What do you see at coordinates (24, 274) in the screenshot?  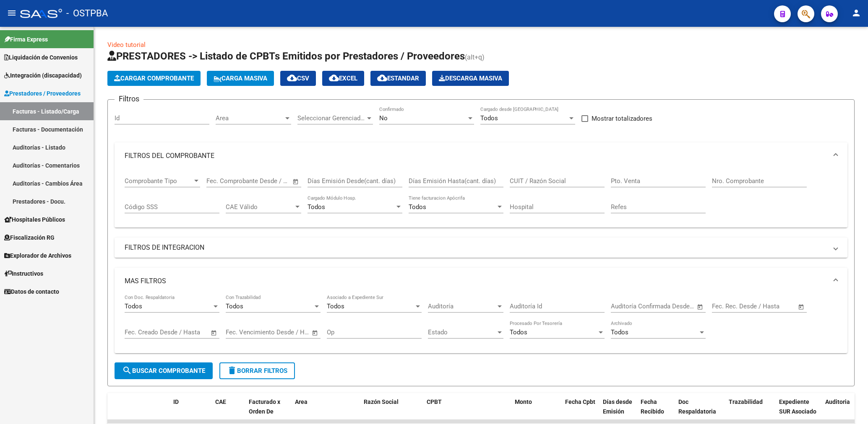 I see `span: Instructivos` at bounding box center [24, 274].